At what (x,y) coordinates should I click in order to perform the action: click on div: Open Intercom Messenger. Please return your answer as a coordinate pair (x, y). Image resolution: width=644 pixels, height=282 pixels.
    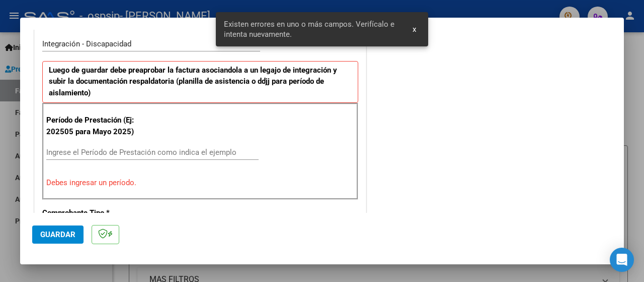
    Looking at the image, I should click on (622, 260).